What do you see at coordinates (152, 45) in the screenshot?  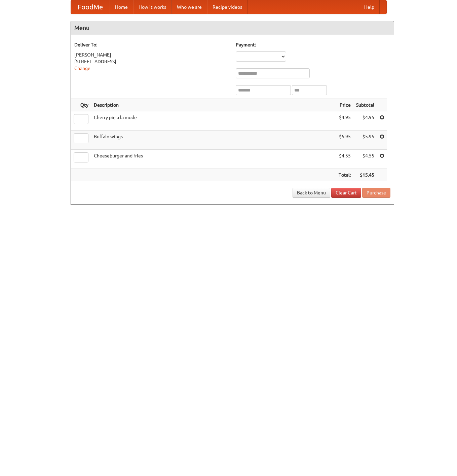 I see `h5: Deliver To:` at bounding box center [152, 45].